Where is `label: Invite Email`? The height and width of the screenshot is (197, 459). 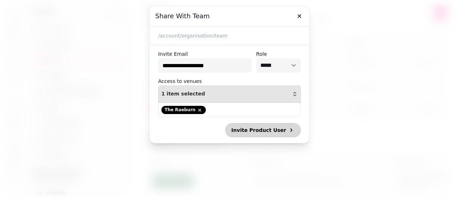
label: Invite Email is located at coordinates (205, 54).